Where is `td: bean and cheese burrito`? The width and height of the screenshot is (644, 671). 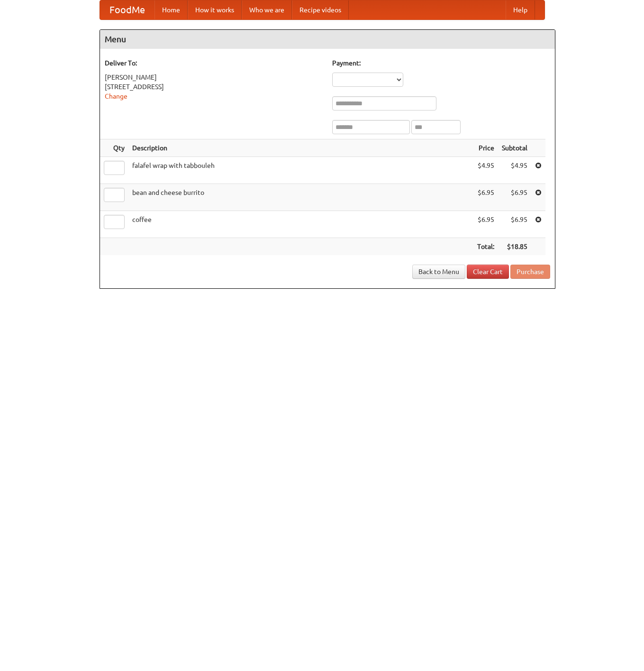
td: bean and cheese burrito is located at coordinates (301, 197).